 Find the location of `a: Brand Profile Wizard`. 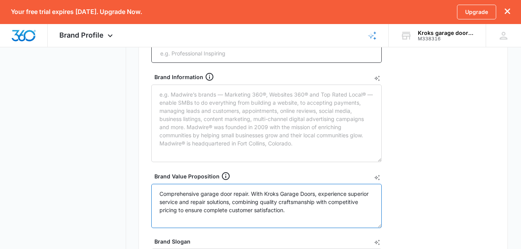

a: Brand Profile Wizard is located at coordinates (372, 35).